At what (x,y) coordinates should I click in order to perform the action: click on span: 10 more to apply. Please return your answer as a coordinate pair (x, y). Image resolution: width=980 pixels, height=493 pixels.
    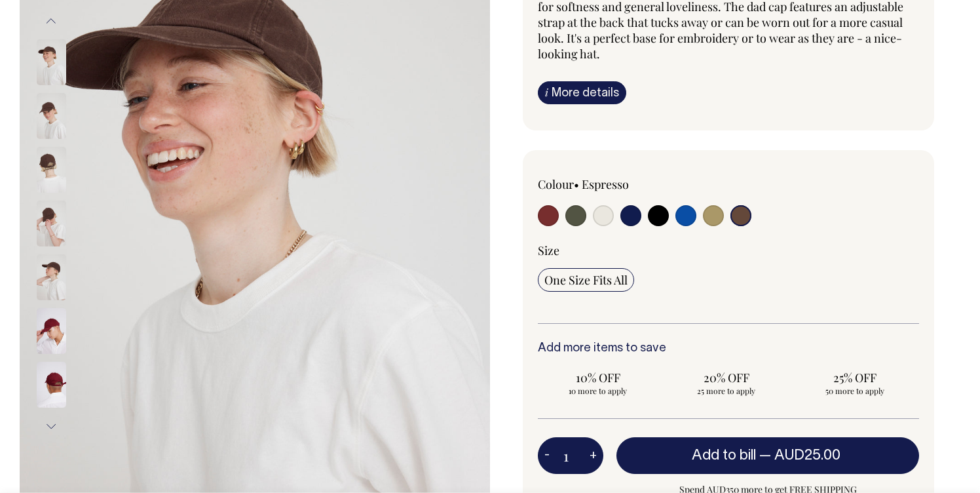
    Looking at the image, I should click on (598, 390).